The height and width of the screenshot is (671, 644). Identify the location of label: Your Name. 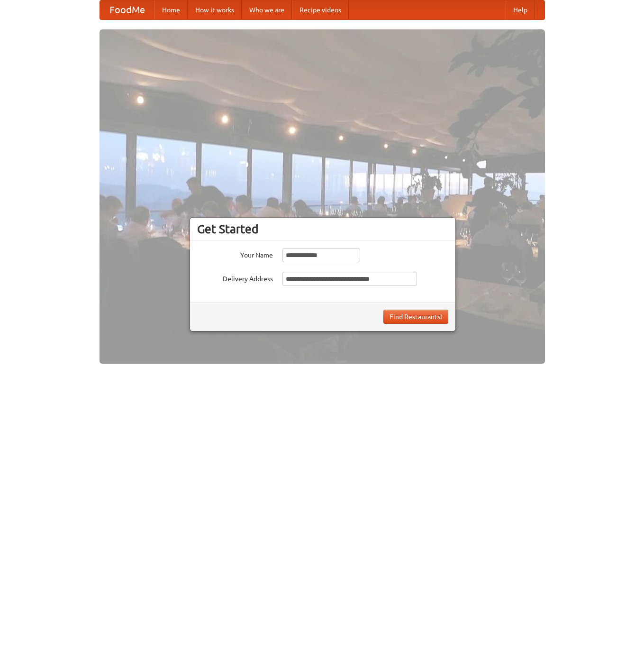
(235, 253).